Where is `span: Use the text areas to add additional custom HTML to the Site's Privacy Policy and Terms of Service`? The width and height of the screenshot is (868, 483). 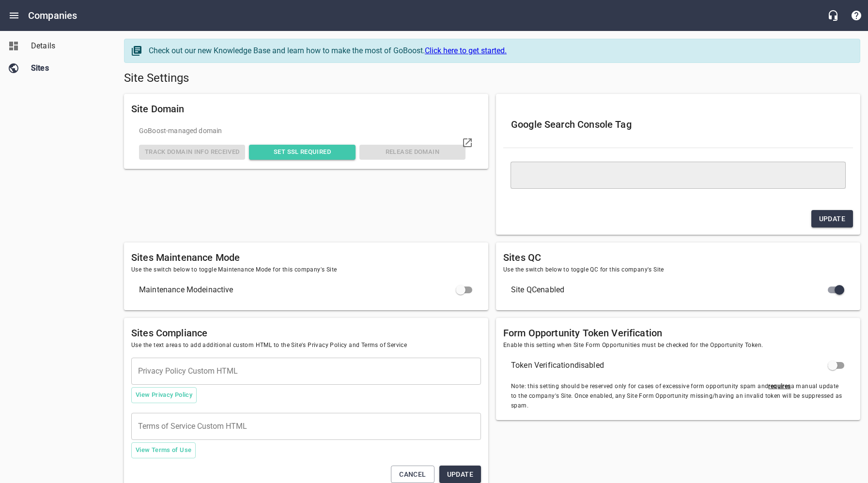 span: Use the text areas to add additional custom HTML to the Site's Privacy Policy and Terms of Service is located at coordinates (306, 346).